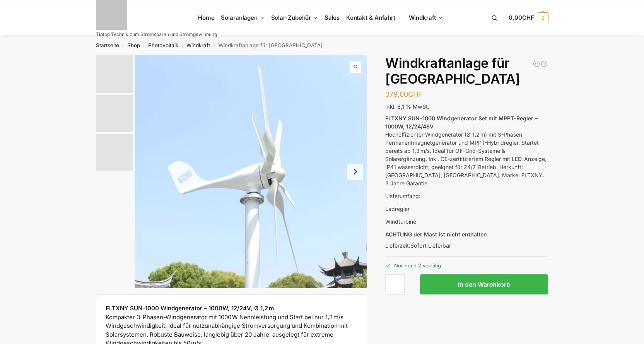 Image resolution: width=644 pixels, height=344 pixels. What do you see at coordinates (374, 18) in the screenshot?
I see `a: Kontakt & Anfahrt` at bounding box center [374, 18].